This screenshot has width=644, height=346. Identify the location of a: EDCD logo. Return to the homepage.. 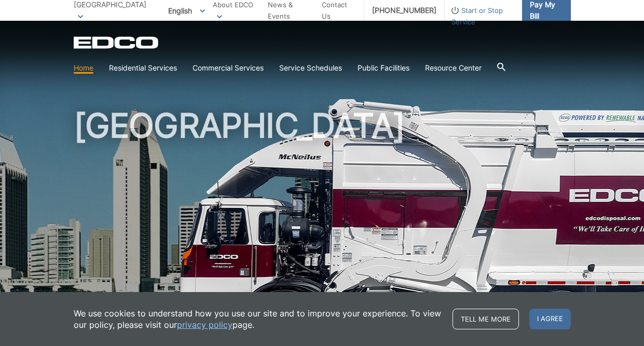
(117, 43).